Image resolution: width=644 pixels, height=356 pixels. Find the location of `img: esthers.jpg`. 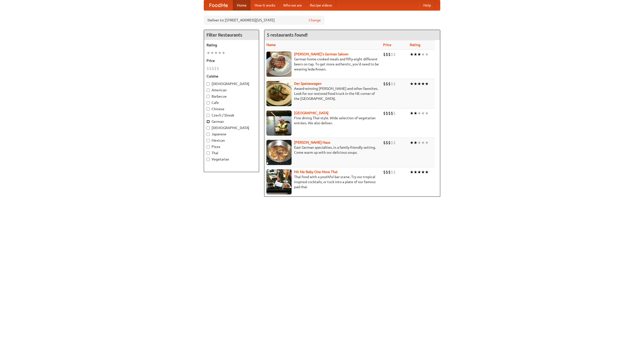

img: esthers.jpg is located at coordinates (279, 64).